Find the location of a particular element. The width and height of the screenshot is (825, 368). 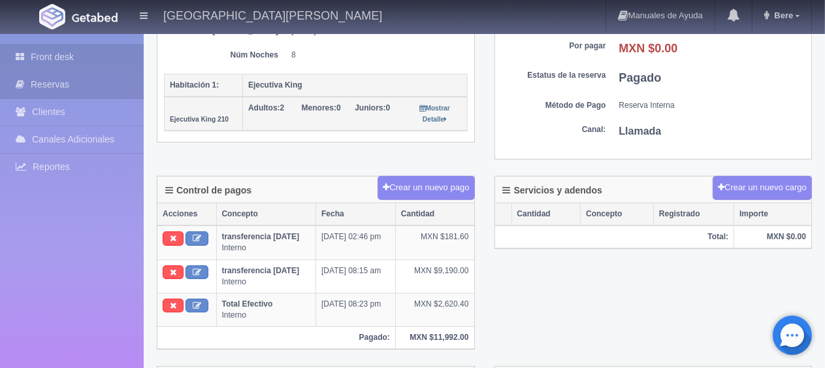

th: MXN $0.00 is located at coordinates (773, 236).